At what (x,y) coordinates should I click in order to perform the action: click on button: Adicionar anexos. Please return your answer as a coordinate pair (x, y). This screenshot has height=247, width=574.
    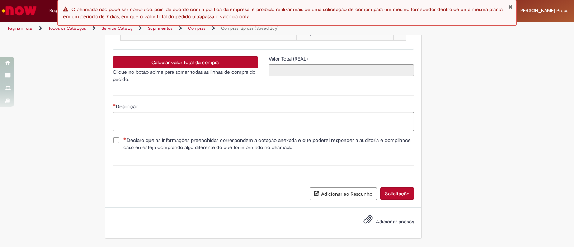
    Looking at the image, I should click on (368, 221).